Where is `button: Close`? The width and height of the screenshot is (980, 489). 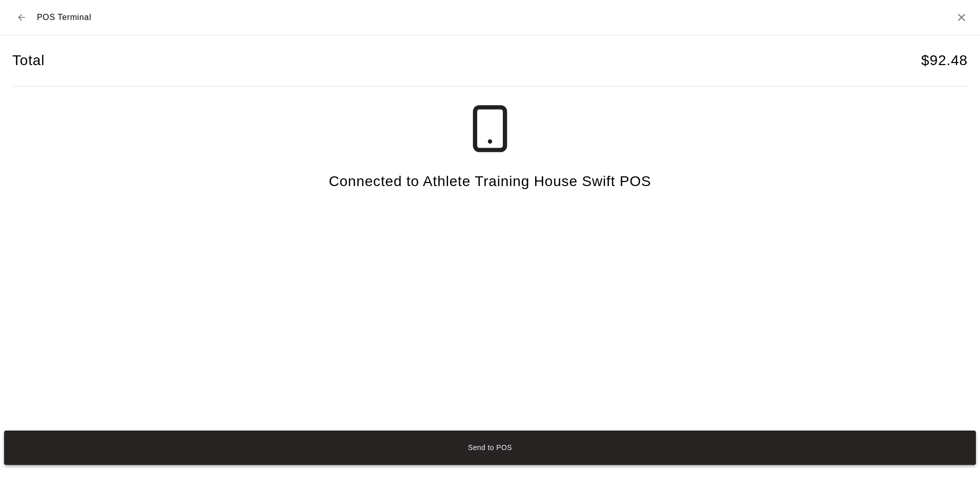
button: Close is located at coordinates (962, 18).